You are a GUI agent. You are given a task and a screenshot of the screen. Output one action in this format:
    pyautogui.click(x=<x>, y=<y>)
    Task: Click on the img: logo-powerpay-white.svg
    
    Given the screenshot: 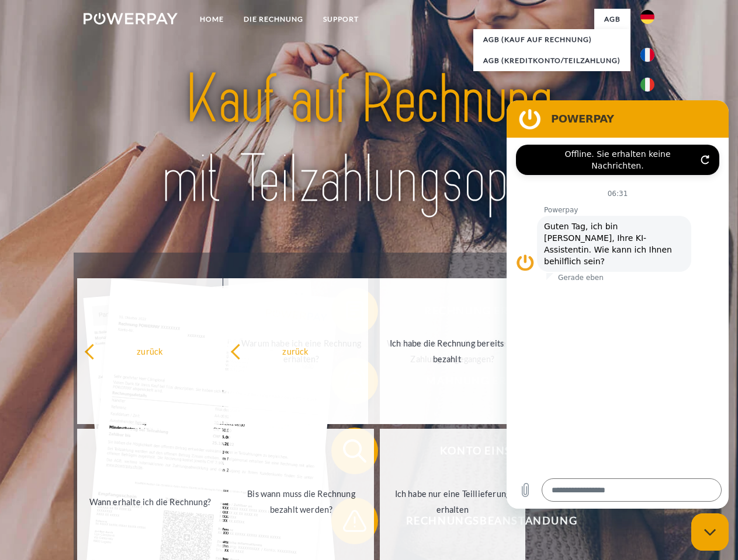 What is the action you would take?
    pyautogui.click(x=130, y=18)
    